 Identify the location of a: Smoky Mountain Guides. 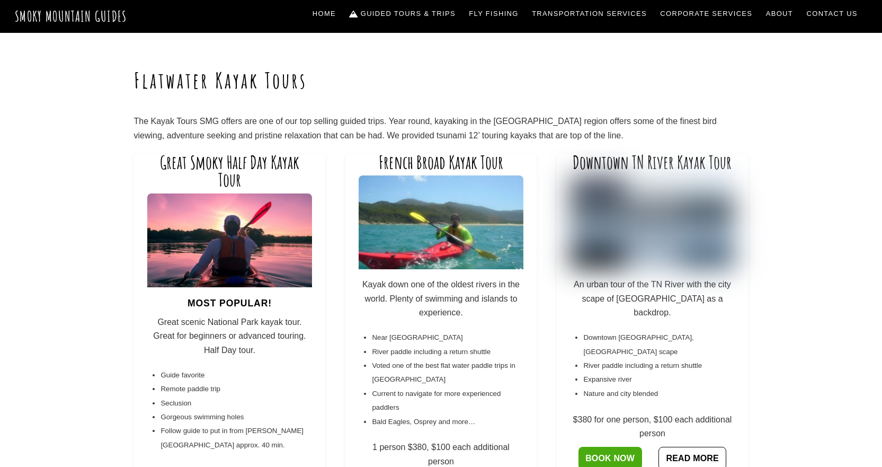
(71, 16).